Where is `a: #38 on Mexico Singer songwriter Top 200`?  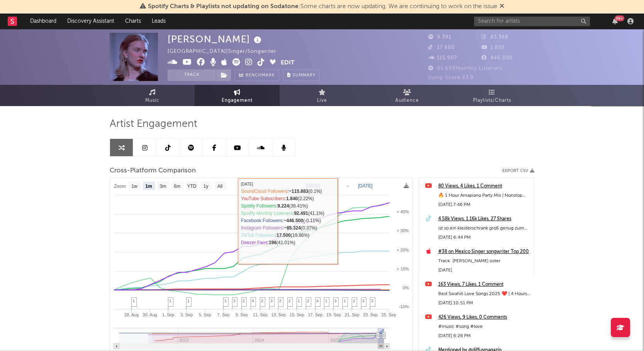 a: #38 on Mexico Singer songwriter Top 200 is located at coordinates (484, 252).